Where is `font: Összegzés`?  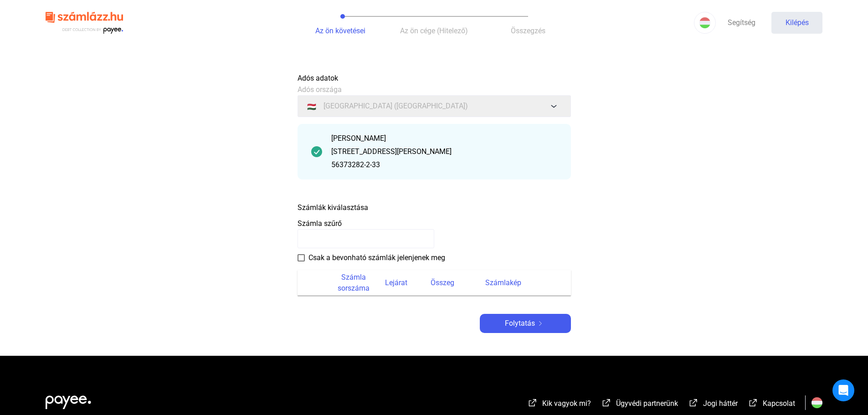 font: Összegzés is located at coordinates (528, 31).